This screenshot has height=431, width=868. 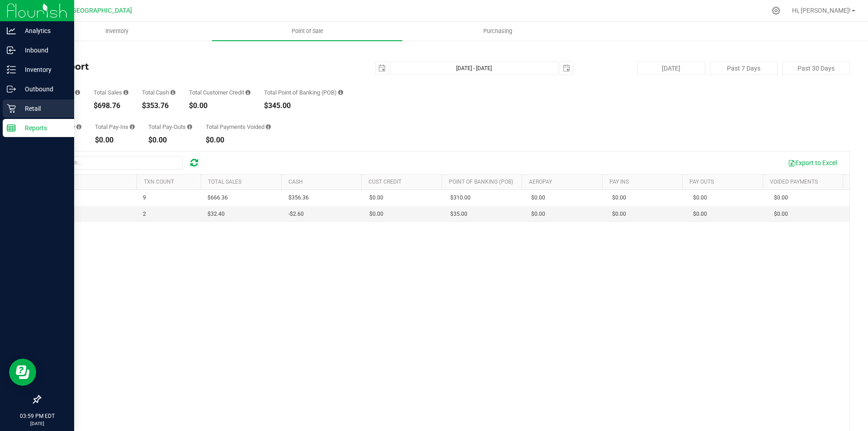 I want to click on i: Sum of all voided payment transaction amounts (excluding tips and transaction fees) within the da..., so click(x=268, y=126).